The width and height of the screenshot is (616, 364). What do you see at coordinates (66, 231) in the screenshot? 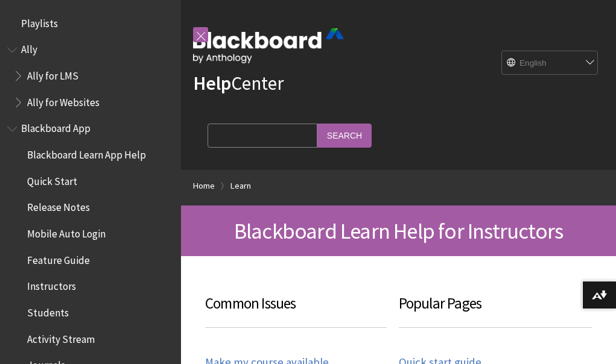
I see `span: Mobile Auto Login` at bounding box center [66, 231].